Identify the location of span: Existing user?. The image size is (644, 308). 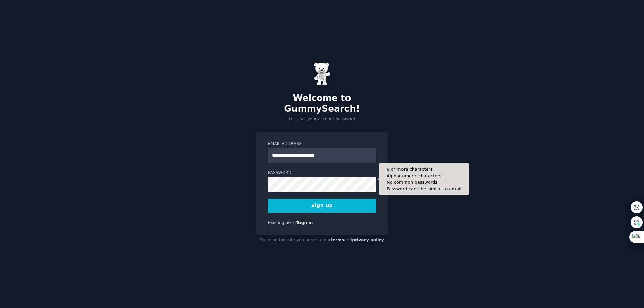
(283, 222).